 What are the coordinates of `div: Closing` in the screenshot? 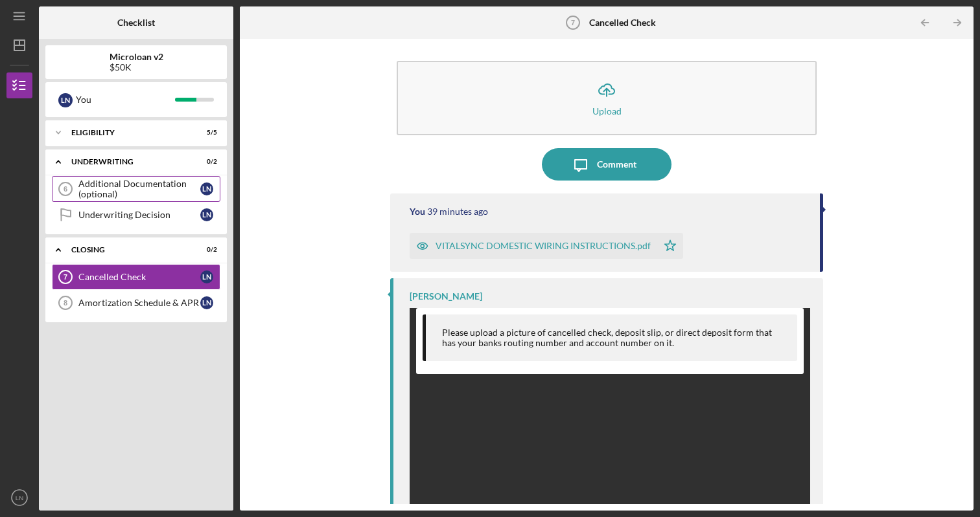 It's located at (128, 250).